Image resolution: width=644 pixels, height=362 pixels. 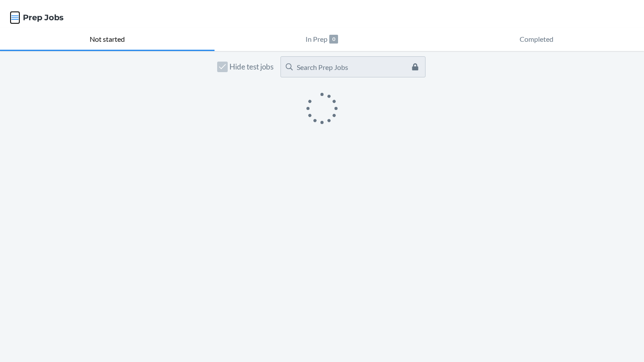 What do you see at coordinates (537, 40) in the screenshot?
I see `button: Completed` at bounding box center [537, 40].